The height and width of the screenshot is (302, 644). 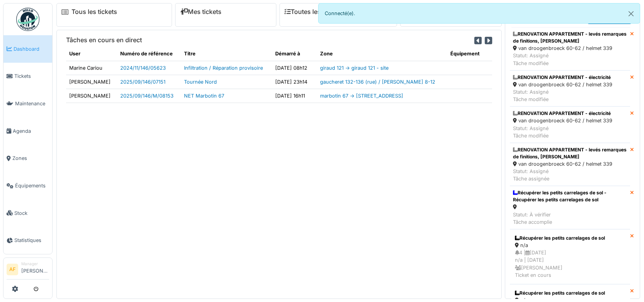 What do you see at coordinates (31, 131) in the screenshot?
I see `span: Agenda` at bounding box center [31, 131].